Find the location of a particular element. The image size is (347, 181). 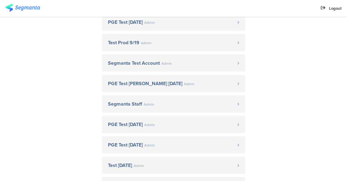

a: Segmanta Staff Admin is located at coordinates (173, 104).